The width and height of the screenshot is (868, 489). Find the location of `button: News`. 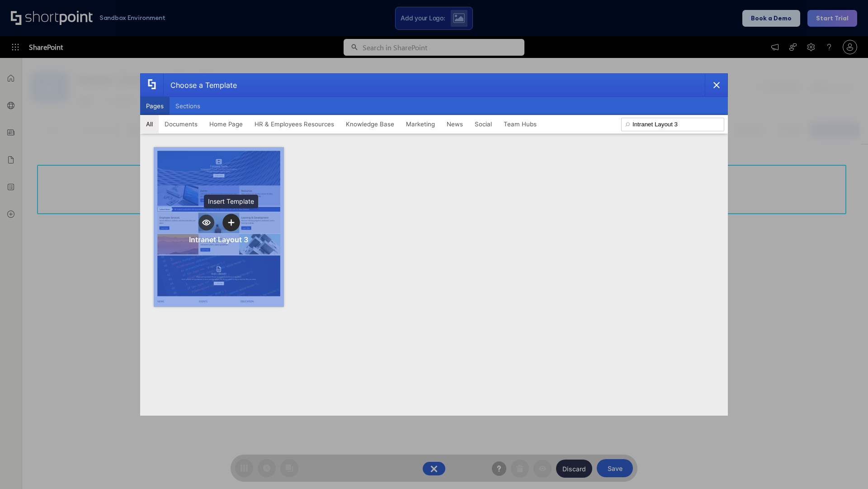

button: News is located at coordinates (455, 124).